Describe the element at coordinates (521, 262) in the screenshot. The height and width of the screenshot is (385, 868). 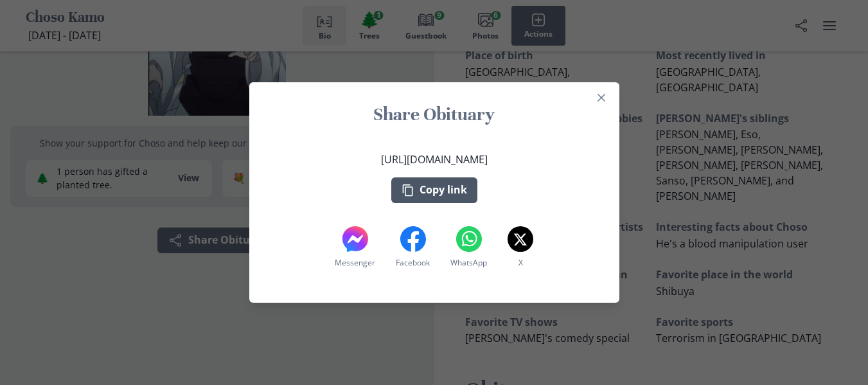
I see `span: X` at that location.